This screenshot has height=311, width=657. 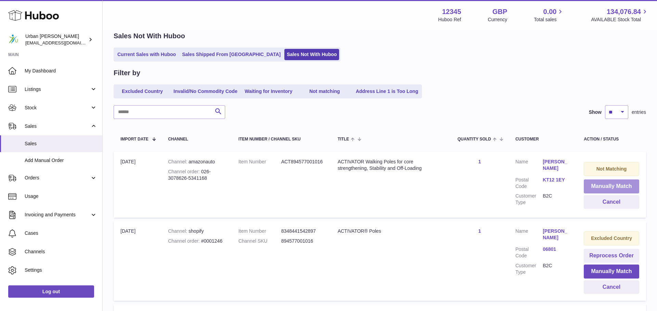 I want to click on h2: Sales Not With Huboo, so click(x=149, y=36).